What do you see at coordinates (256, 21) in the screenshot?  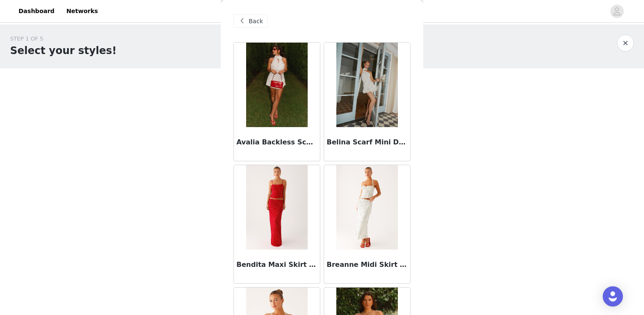 I see `span: Back` at bounding box center [256, 21].